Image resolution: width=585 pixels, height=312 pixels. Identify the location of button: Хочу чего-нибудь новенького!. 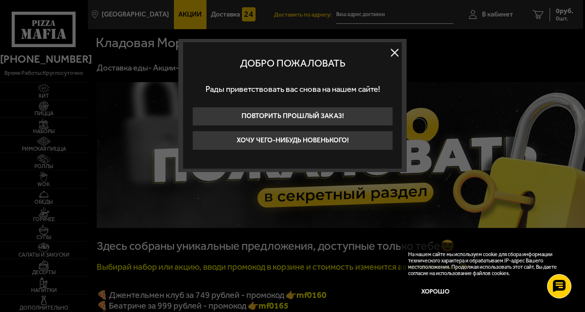
(293, 141).